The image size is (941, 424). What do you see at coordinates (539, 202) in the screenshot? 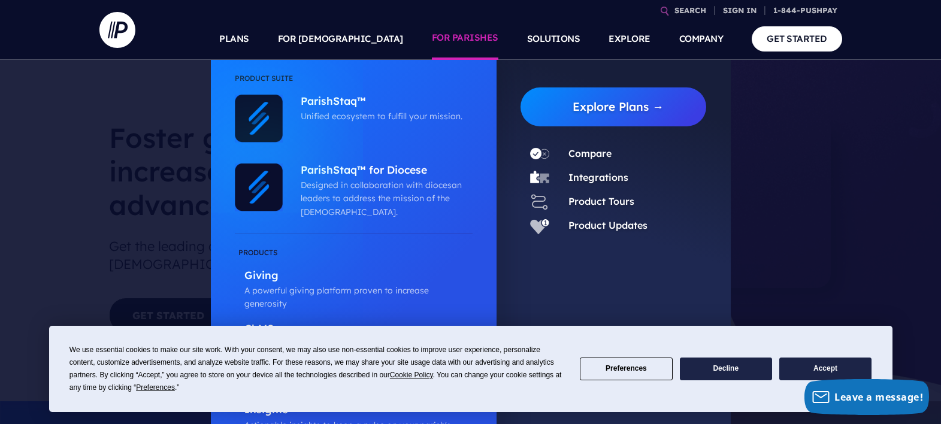
I see `img: Product Tours - Icon` at bounding box center [539, 202].